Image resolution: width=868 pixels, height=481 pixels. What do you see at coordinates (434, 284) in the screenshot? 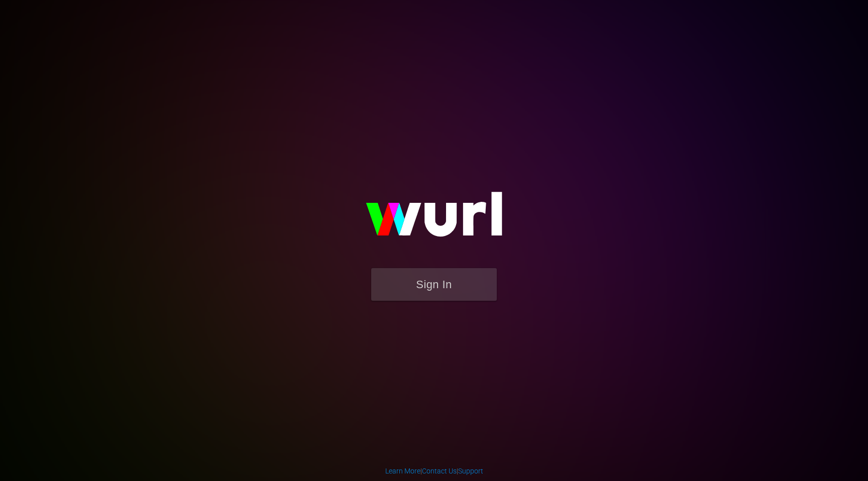
I see `button: Sign In` at bounding box center [434, 284].